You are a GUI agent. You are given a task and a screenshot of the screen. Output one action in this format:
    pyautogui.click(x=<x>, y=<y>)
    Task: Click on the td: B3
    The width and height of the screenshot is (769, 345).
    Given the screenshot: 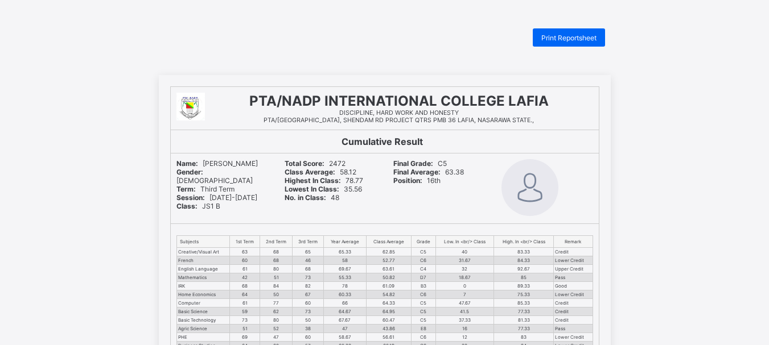 What is the action you would take?
    pyautogui.click(x=423, y=286)
    